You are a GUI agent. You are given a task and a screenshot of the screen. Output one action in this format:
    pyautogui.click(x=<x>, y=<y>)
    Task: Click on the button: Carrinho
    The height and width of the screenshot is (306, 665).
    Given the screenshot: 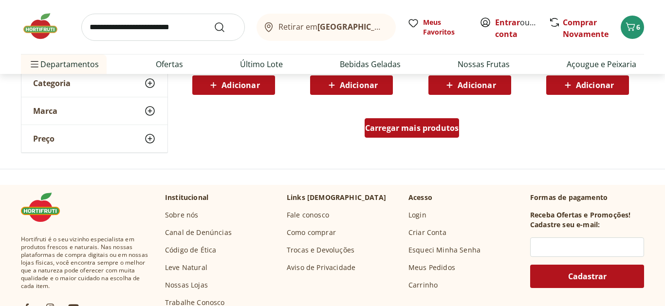 What is the action you would take?
    pyautogui.click(x=633, y=27)
    